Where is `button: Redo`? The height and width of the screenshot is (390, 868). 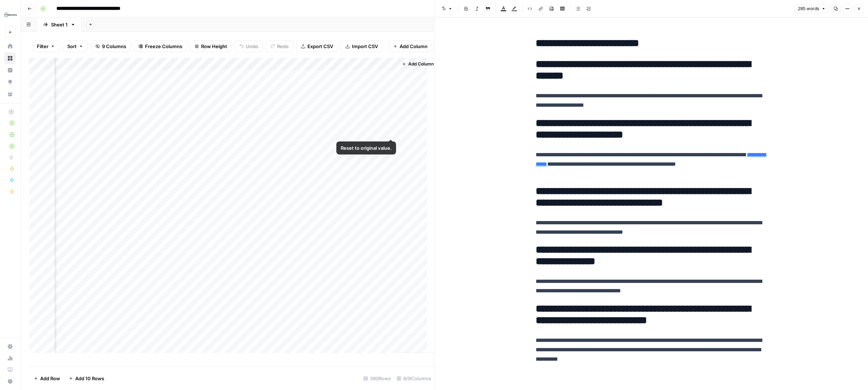
button: Redo is located at coordinates (280, 47).